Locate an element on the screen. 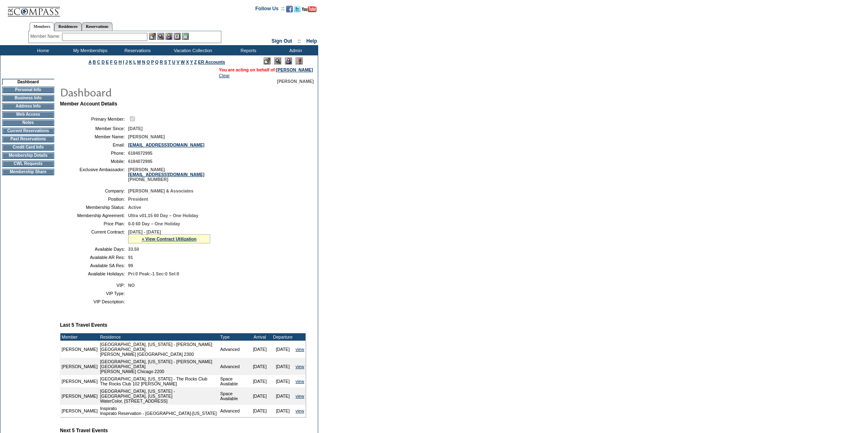  span: Active is located at coordinates (135, 208).